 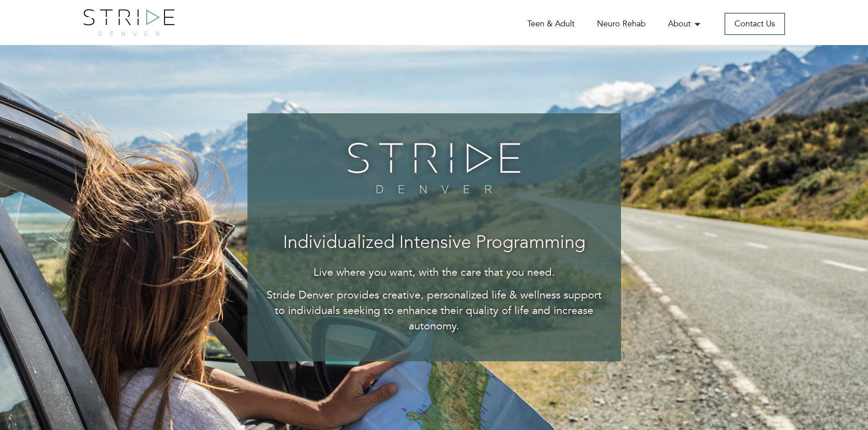 What do you see at coordinates (129, 22) in the screenshot?
I see `img: logo.png` at bounding box center [129, 22].